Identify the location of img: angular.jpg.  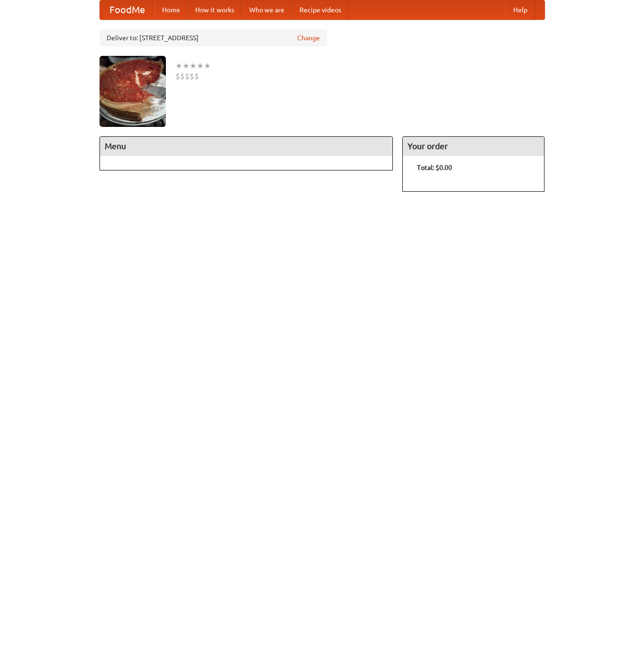
(133, 92).